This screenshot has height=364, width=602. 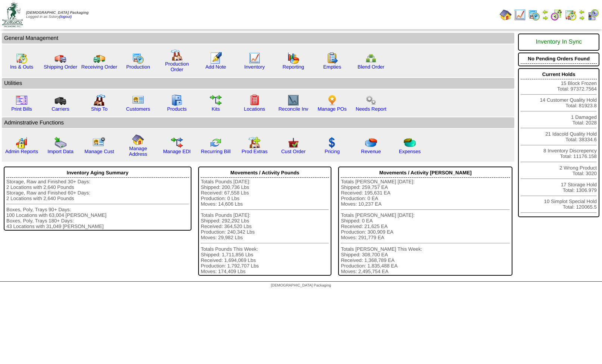 I want to click on a: Recurring Bill, so click(x=215, y=152).